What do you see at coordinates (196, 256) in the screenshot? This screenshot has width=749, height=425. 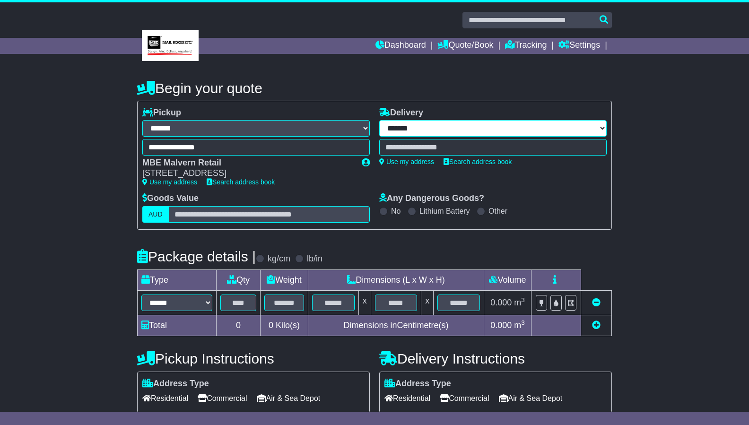 I see `h4: Package details |` at bounding box center [196, 256].